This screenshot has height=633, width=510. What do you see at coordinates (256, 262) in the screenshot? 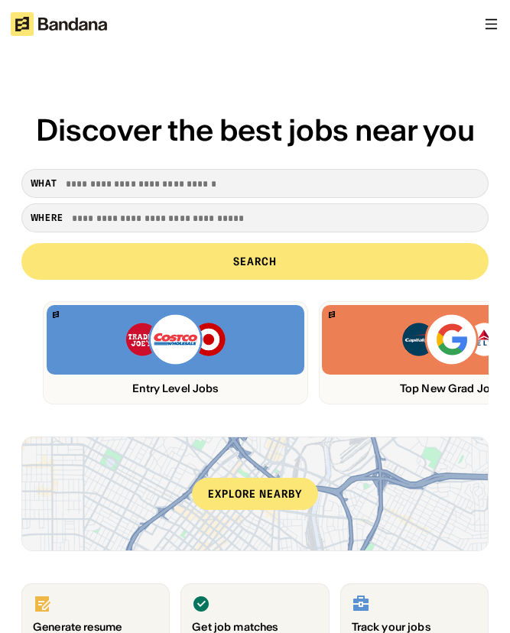
I see `div: Search` at bounding box center [256, 262].